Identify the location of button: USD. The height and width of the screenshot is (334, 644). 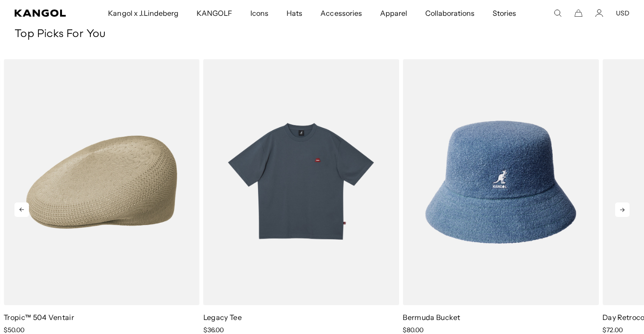
(623, 13).